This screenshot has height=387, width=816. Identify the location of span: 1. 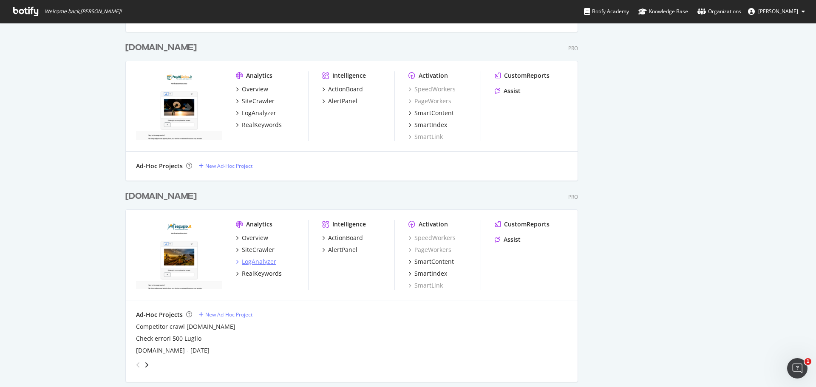
(808, 362).